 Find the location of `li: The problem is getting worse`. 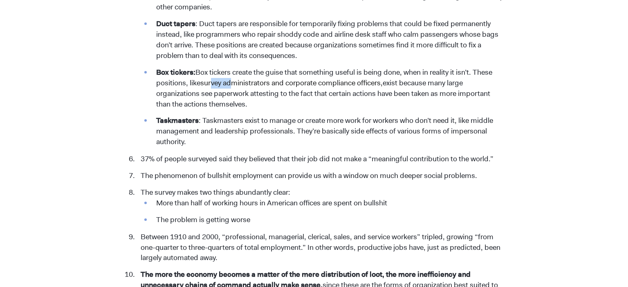

li: The problem is getting worse is located at coordinates (327, 220).